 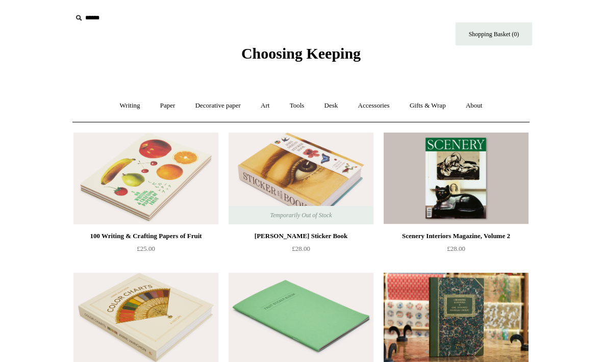 I want to click on span: Choosing Keeping, so click(x=301, y=53).